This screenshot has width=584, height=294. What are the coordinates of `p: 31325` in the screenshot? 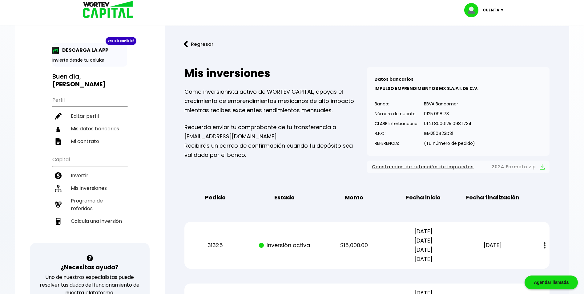 It's located at (215, 245).